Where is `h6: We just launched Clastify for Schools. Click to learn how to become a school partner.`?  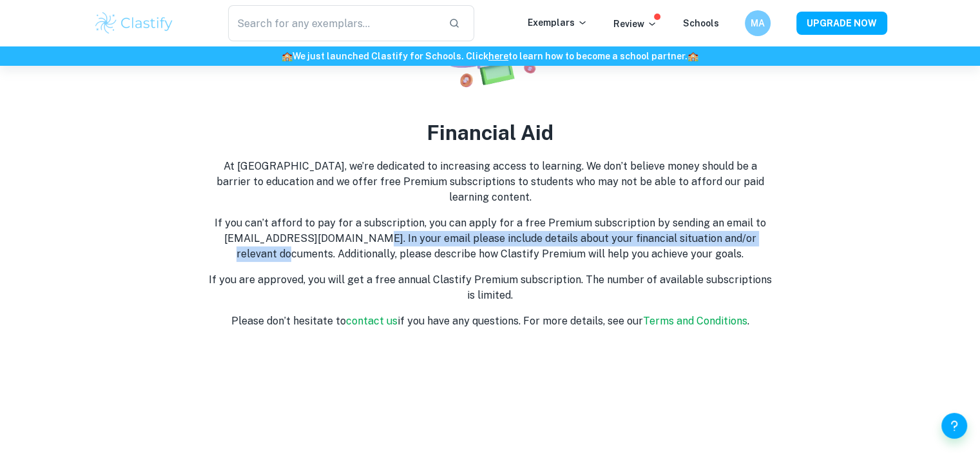
h6: We just launched Clastify for Schools. Click to learn how to become a school partner. is located at coordinates (490, 56).